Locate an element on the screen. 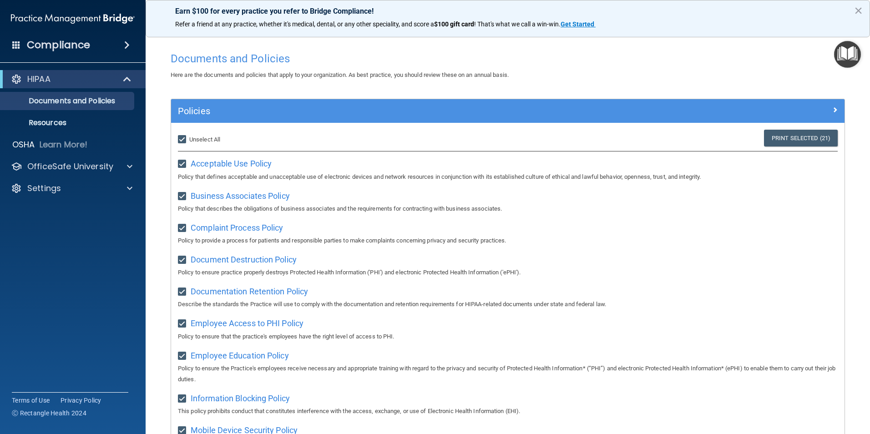 This screenshot has width=870, height=434. p: OSHA is located at coordinates (24, 145).